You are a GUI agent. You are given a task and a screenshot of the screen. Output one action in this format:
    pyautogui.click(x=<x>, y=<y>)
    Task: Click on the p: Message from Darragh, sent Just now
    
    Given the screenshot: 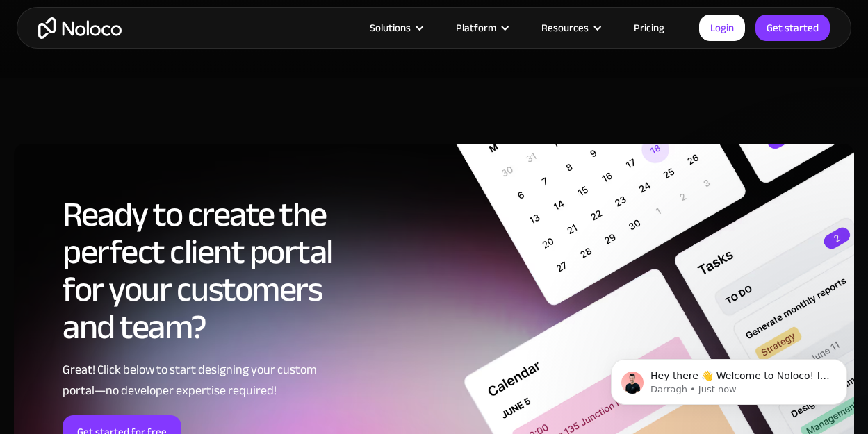 What is the action you would take?
    pyautogui.click(x=150, y=60)
    